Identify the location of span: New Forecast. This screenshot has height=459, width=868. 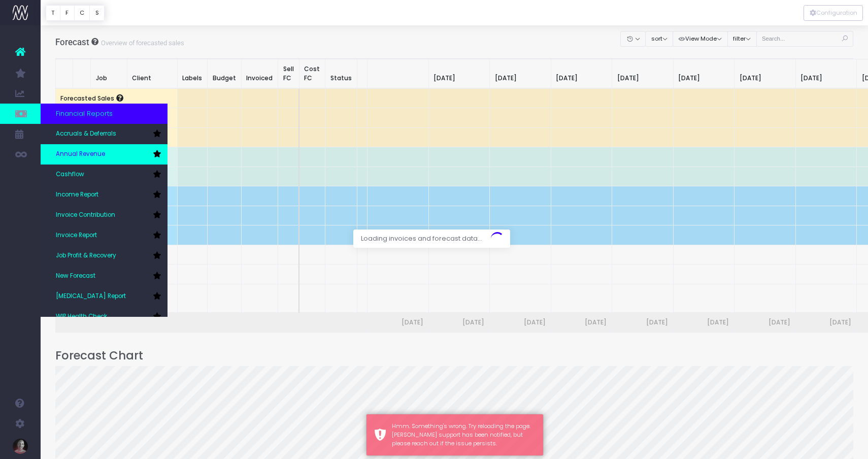
(76, 276).